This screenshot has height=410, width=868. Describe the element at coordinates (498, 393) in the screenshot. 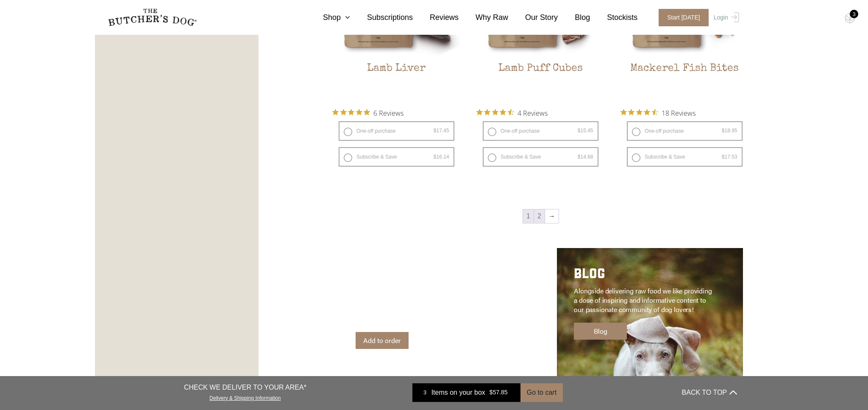

I see `bdi: 57.85` at that location.